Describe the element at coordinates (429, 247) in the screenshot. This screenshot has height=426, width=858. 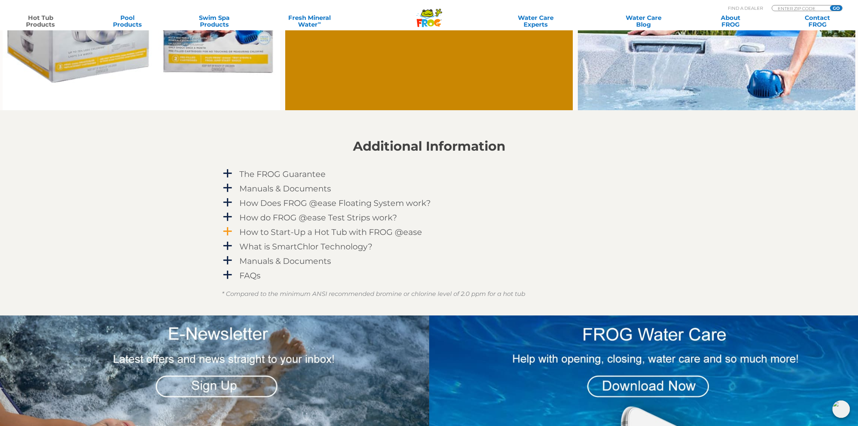
I see `a: a What is SmartChlor Technology?` at that location.